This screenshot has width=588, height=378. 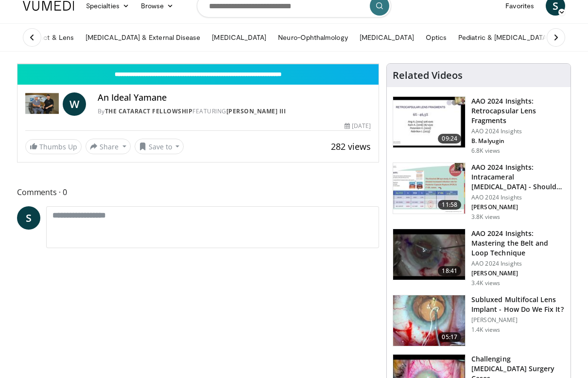 What do you see at coordinates (429, 122) in the screenshot?
I see `img: 01f52a5c-6a53-4eb2-8a1d-dad0d168ea80.150x105_q85_crop-smart_upscale.jpg` at bounding box center [429, 122].